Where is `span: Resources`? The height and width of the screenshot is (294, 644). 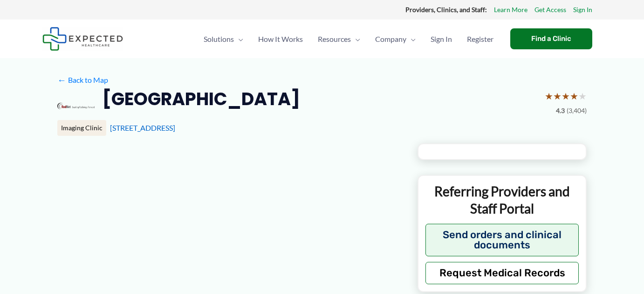
span: Resources is located at coordinates (334, 39).